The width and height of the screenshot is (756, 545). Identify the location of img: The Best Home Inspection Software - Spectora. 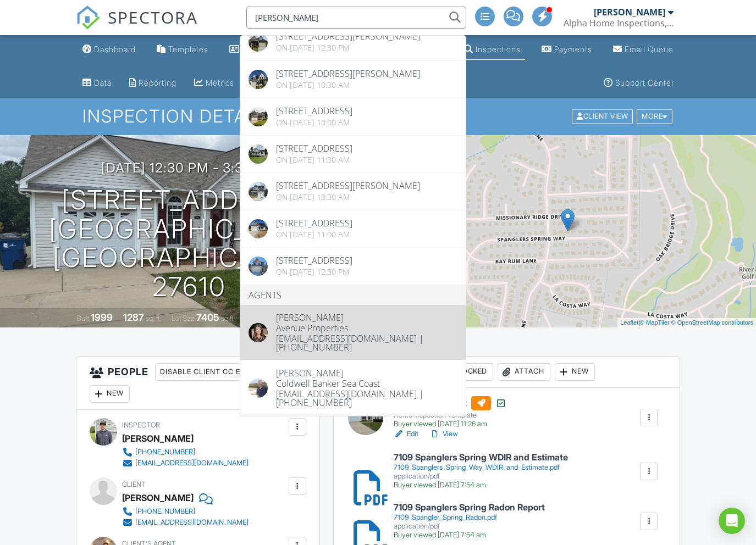
(88, 17).